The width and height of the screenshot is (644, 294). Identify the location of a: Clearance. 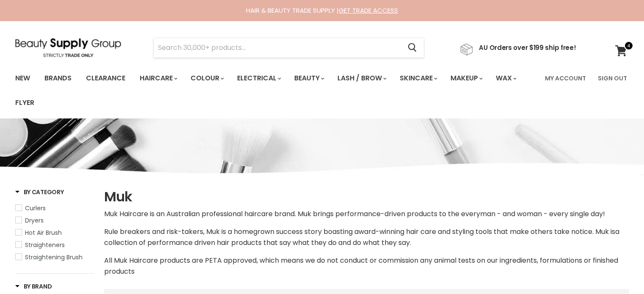
(106, 78).